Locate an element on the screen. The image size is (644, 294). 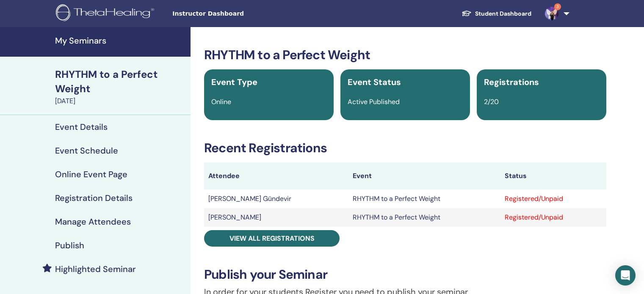
h4: Event Details is located at coordinates (81, 127).